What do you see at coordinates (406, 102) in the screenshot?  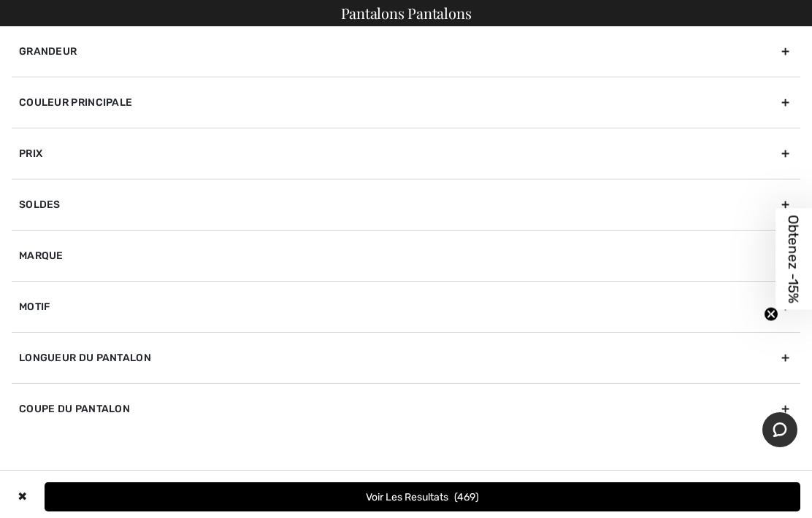 I see `div: Couleur Principale` at bounding box center [406, 102].